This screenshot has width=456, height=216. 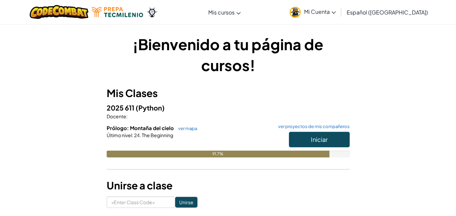 What do you see at coordinates (141, 202) in the screenshot?
I see `input: <Enter Class Code>` at bounding box center [141, 202].